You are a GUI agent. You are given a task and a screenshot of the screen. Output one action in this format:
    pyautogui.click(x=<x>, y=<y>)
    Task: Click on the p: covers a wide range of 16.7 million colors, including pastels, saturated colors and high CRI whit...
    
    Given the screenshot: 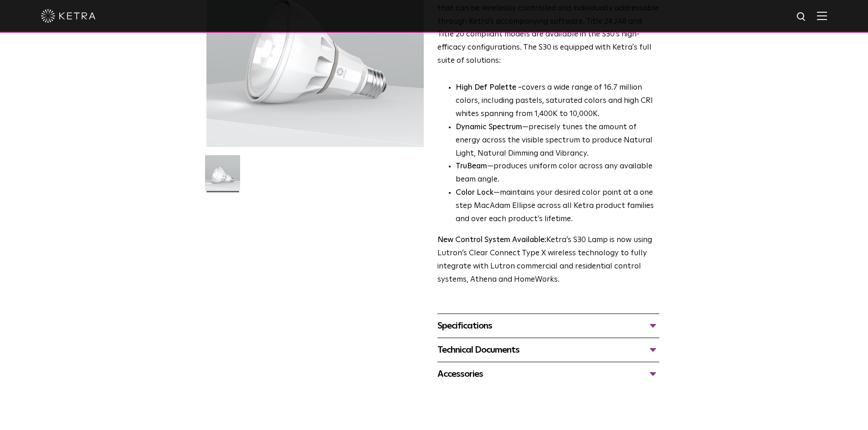 What is the action you would take?
    pyautogui.click(x=557, y=101)
    